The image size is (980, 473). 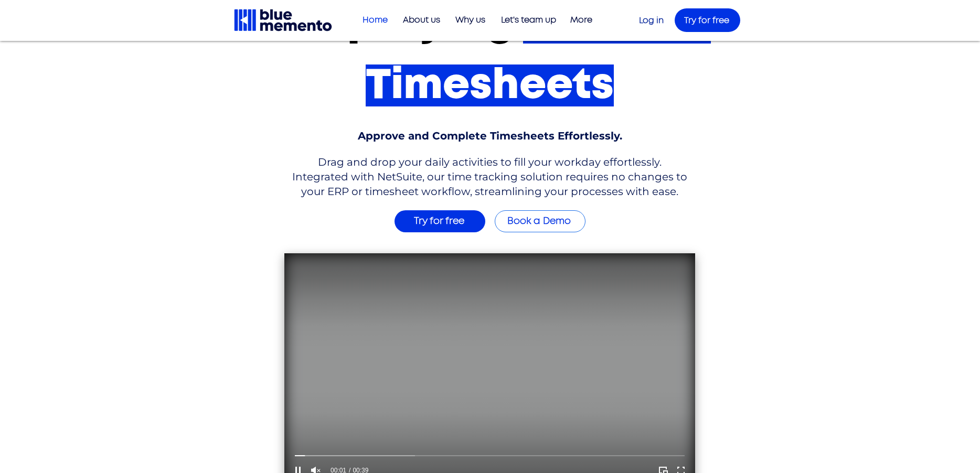 I want to click on p: Why us, so click(x=470, y=20).